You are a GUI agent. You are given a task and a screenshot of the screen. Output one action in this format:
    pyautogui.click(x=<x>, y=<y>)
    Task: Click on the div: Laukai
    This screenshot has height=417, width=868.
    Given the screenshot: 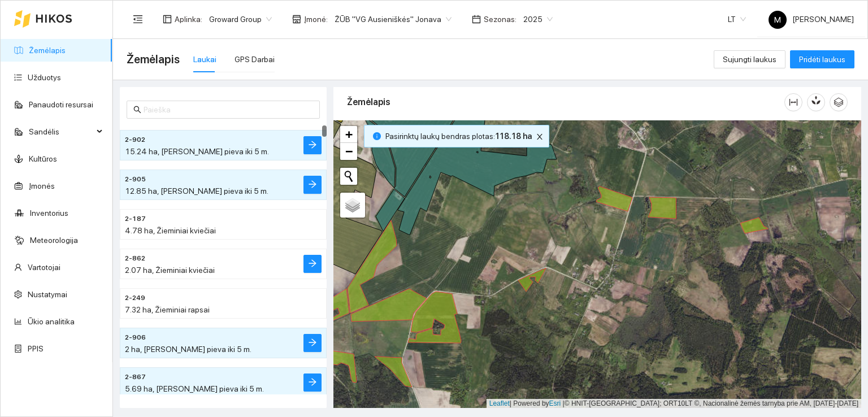 What is the action you would take?
    pyautogui.click(x=205, y=59)
    